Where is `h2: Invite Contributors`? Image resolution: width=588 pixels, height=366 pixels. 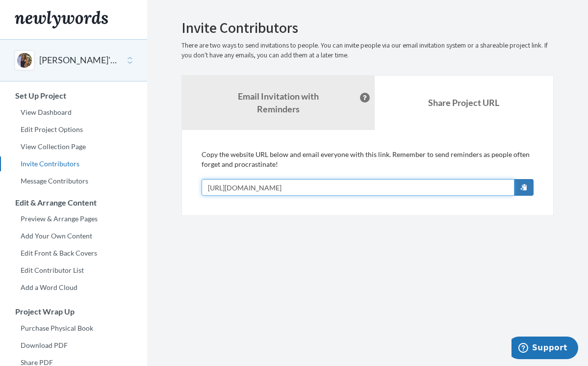
h2: Invite Contributors is located at coordinates (367, 28).